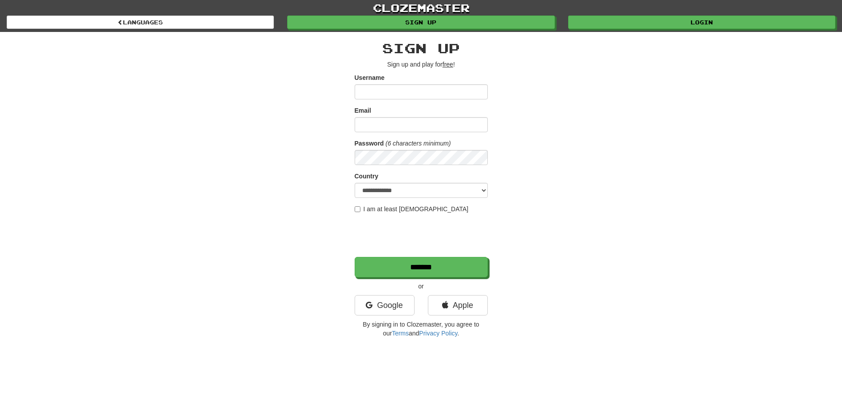 The width and height of the screenshot is (842, 410). Describe the element at coordinates (369, 143) in the screenshot. I see `label: Password` at that location.